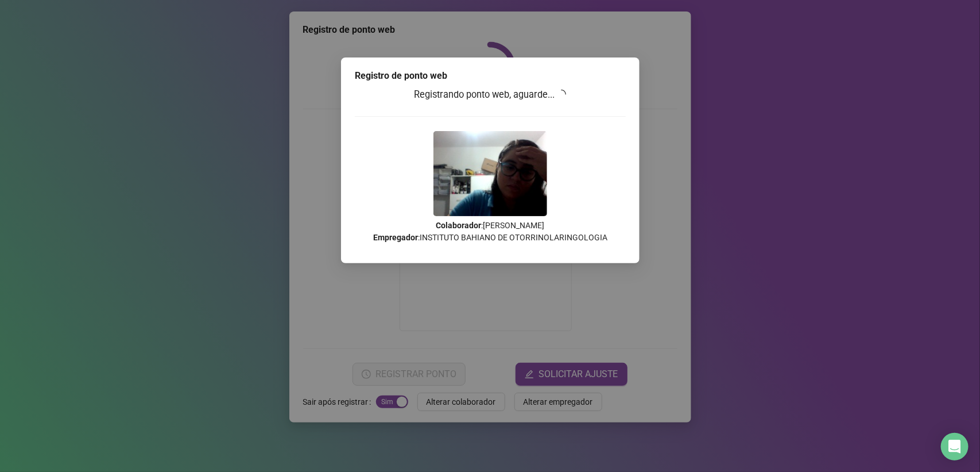 The image size is (980, 472). Describe the element at coordinates (490, 95) in the screenshot. I see `h3: Registrando ponto web, aguarde...` at that location.